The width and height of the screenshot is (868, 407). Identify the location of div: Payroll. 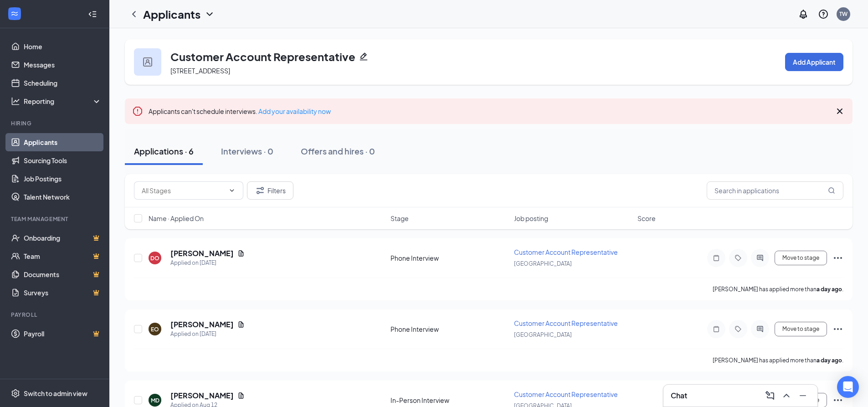
(55, 315).